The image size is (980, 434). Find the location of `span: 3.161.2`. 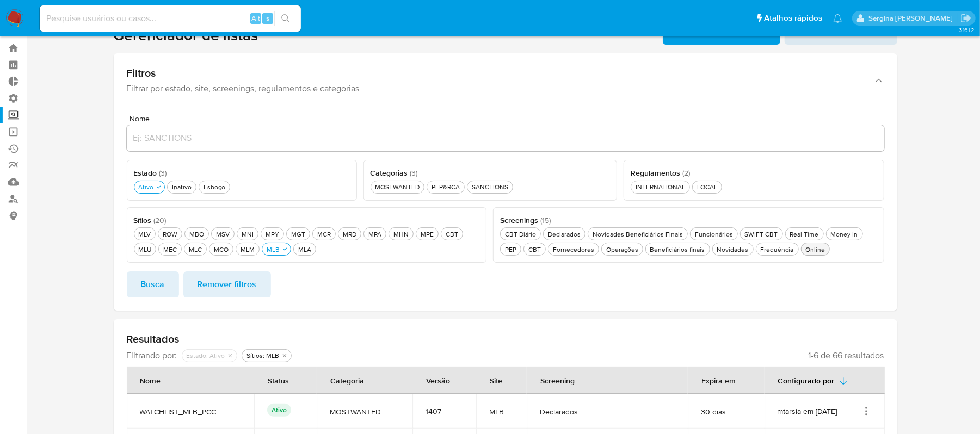

span: 3.161.2 is located at coordinates (966, 30).